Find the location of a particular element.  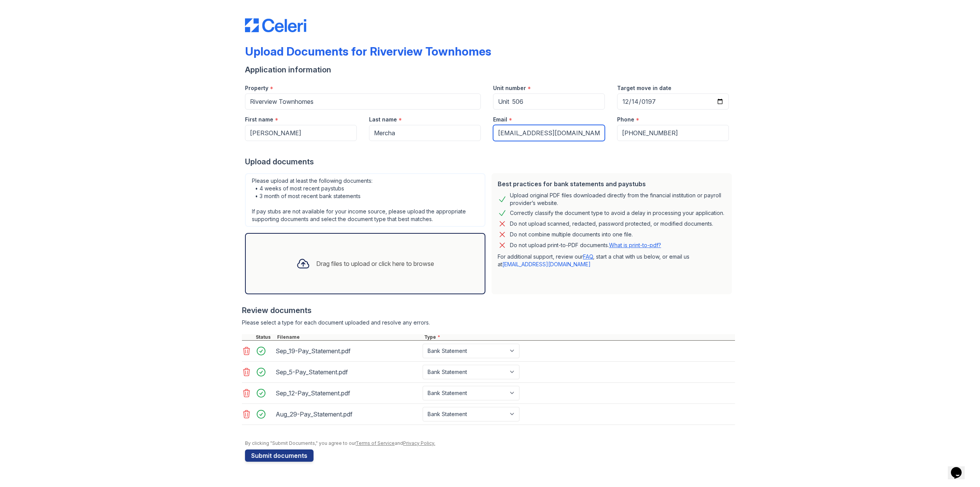

button: Submit documents is located at coordinates (279, 455).